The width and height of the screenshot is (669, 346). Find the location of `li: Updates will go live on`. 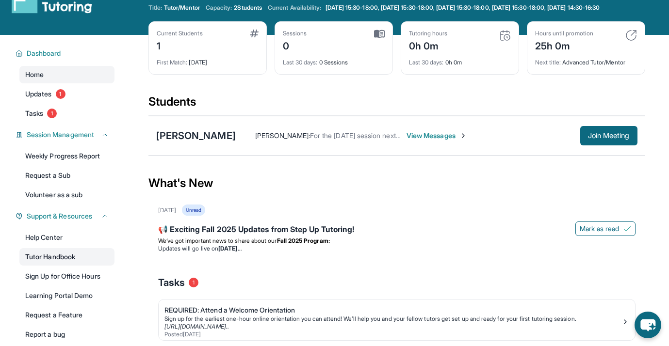

li: Updates will go live on is located at coordinates (397, 249).